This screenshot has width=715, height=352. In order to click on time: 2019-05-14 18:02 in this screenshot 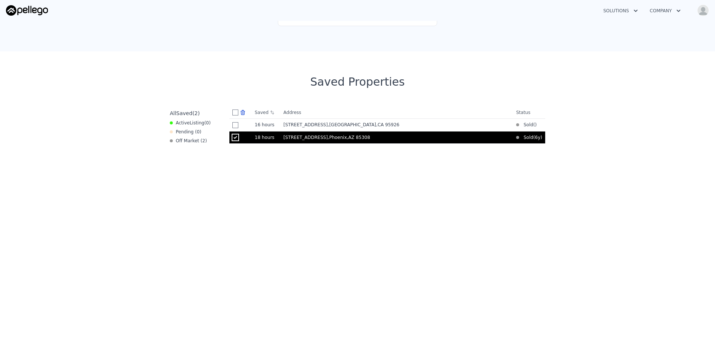, I will do `click(537, 137)`.